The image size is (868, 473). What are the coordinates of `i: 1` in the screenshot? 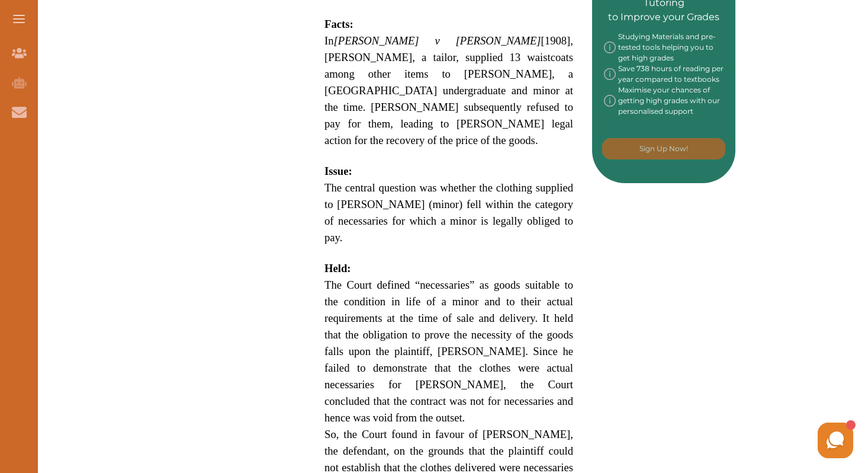 It's located at (267, 5).